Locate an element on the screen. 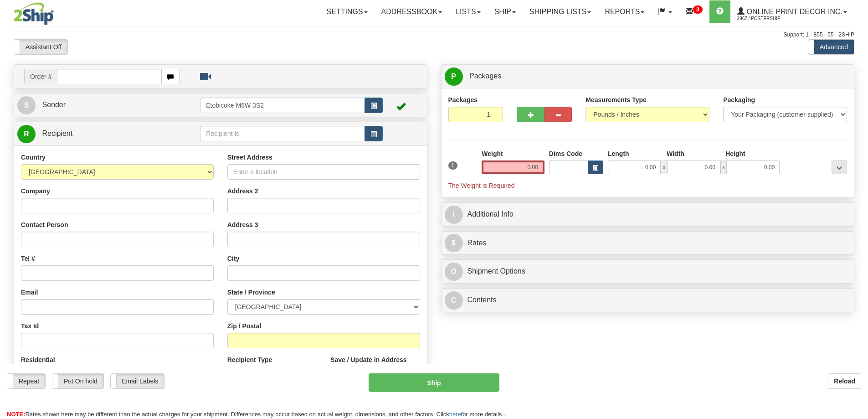  span: R is located at coordinates (26, 134).